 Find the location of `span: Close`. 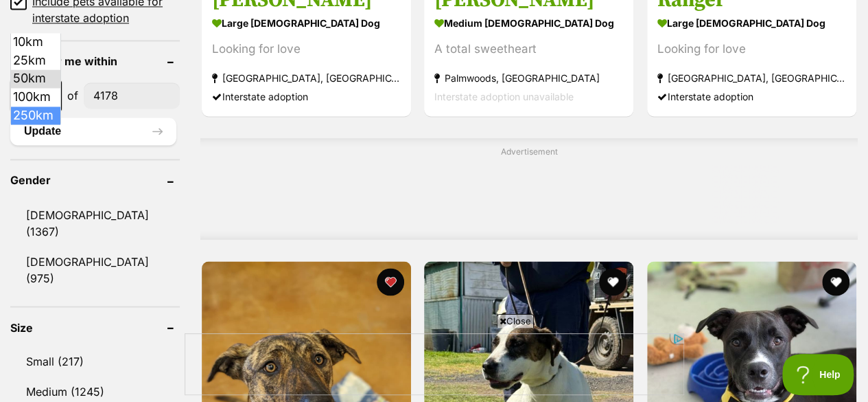

span: Close is located at coordinates (516, 321).